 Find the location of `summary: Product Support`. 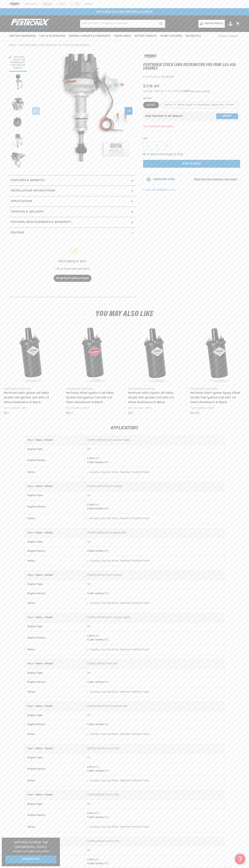

summary: Product Support is located at coordinates (230, 36).